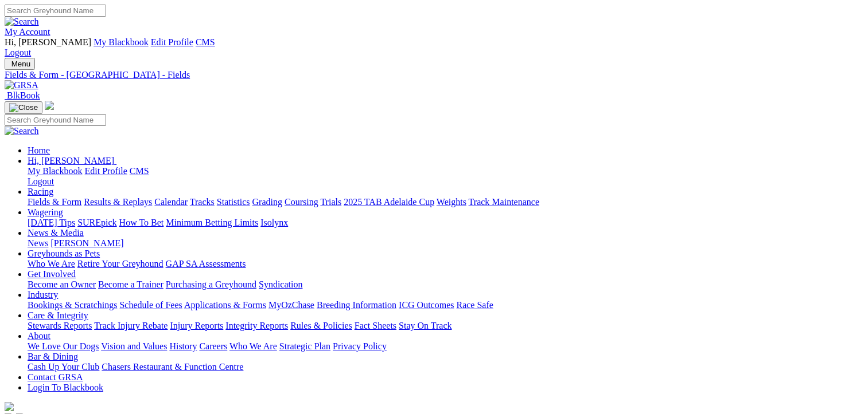 The width and height of the screenshot is (868, 414). Describe the element at coordinates (22, 95) in the screenshot. I see `a: BlkBook` at that location.